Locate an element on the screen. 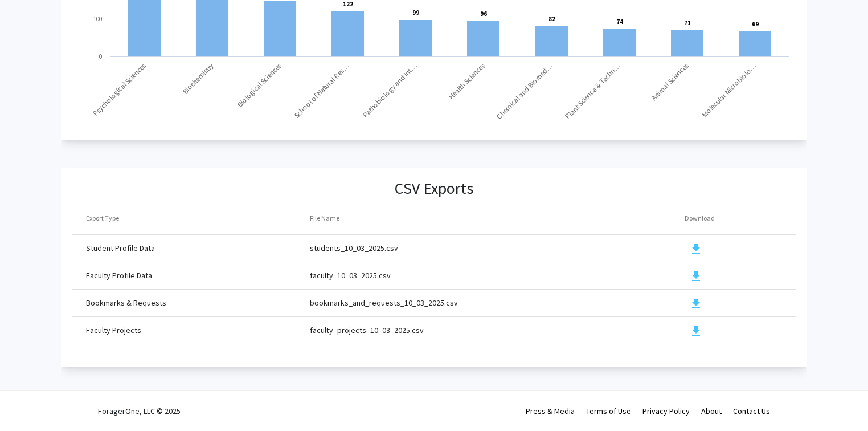 This screenshot has width=868, height=431. h3: CSV Exports is located at coordinates (434, 189).